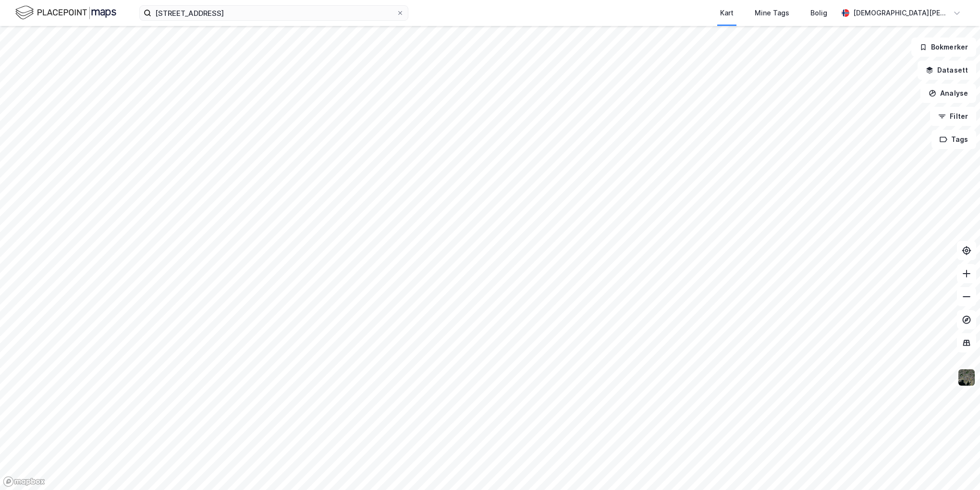  I want to click on img: logo.f888ab2527a4732fd821a326f86c7f29.svg, so click(66, 13).